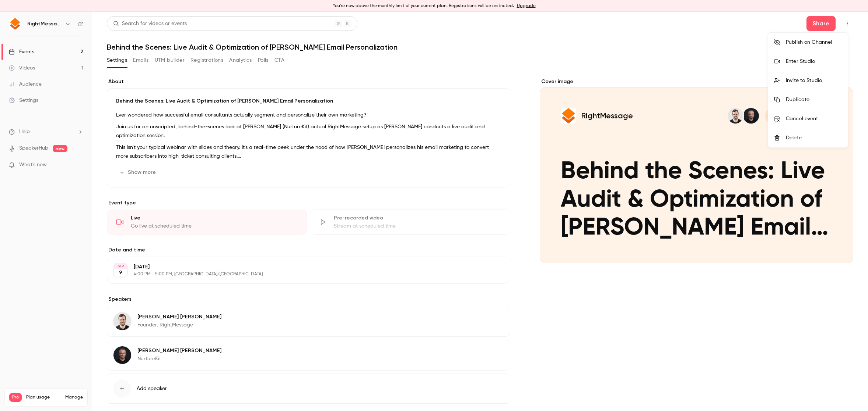 The image size is (868, 411). Describe the element at coordinates (813, 118) in the screenshot. I see `div: Cancel event` at that location.